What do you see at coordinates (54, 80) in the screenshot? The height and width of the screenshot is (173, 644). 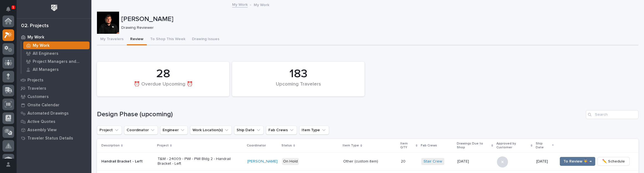 I see `a: Projects` at bounding box center [54, 80].